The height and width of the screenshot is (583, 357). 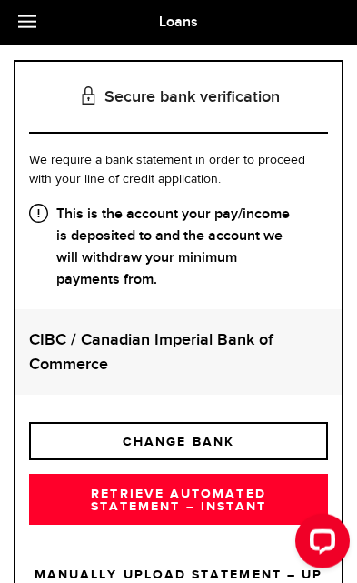 I want to click on strong: This is the account your pay/income is deposited to and the account we will withdraw your minimum..., so click(x=178, y=247).